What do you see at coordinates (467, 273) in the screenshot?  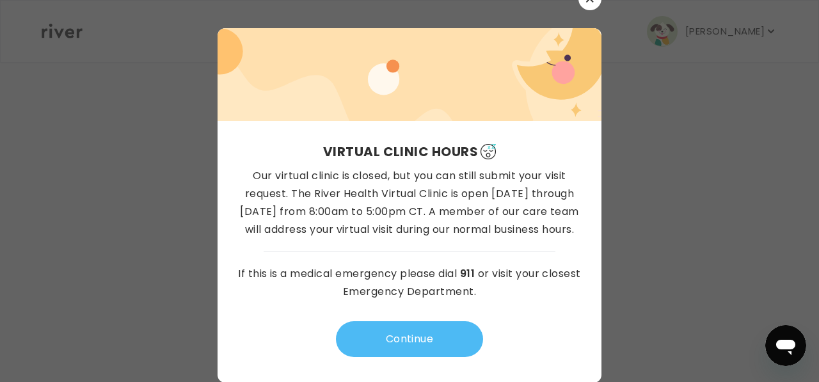 I see `a: 911` at bounding box center [467, 273].